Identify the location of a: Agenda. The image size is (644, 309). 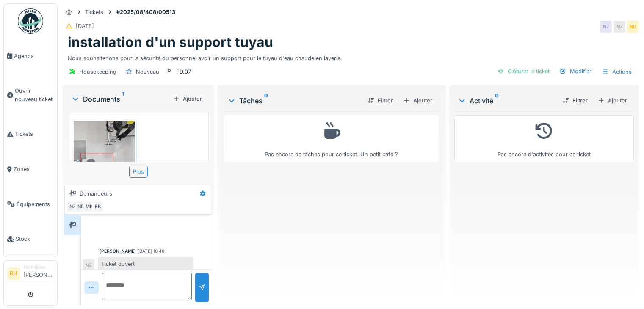
(31, 56).